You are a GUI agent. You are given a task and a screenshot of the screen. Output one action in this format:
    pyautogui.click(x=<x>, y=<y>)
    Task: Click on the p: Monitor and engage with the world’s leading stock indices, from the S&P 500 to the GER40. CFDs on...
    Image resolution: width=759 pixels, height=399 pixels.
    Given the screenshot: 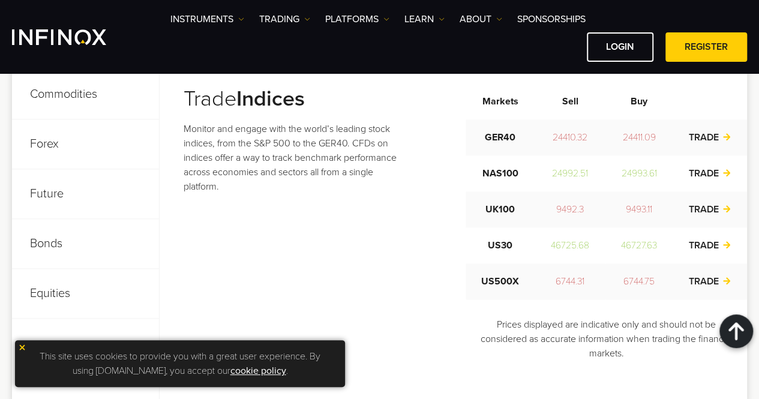 What is the action you would take?
    pyautogui.click(x=296, y=158)
    